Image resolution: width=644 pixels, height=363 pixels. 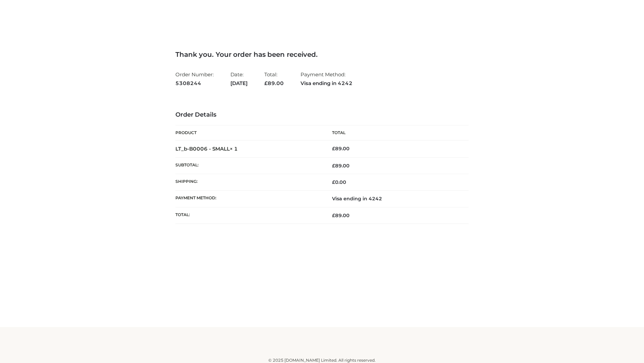 What do you see at coordinates (249, 133) in the screenshot?
I see `th: Product` at bounding box center [249, 133].